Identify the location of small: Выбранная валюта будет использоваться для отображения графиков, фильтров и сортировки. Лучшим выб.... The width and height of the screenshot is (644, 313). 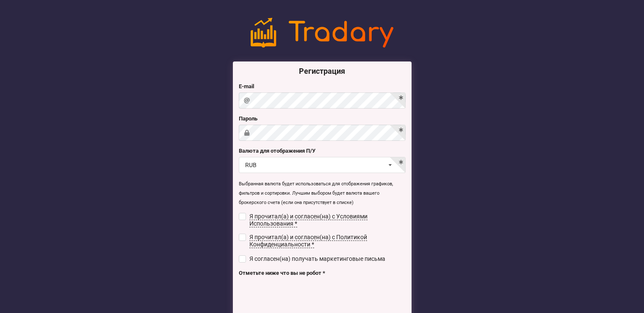
(316, 193).